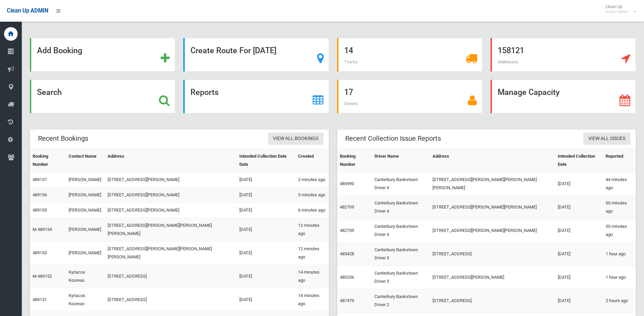 This screenshot has width=644, height=316. What do you see at coordinates (351, 62) in the screenshot?
I see `span: Trucks` at bounding box center [351, 62].